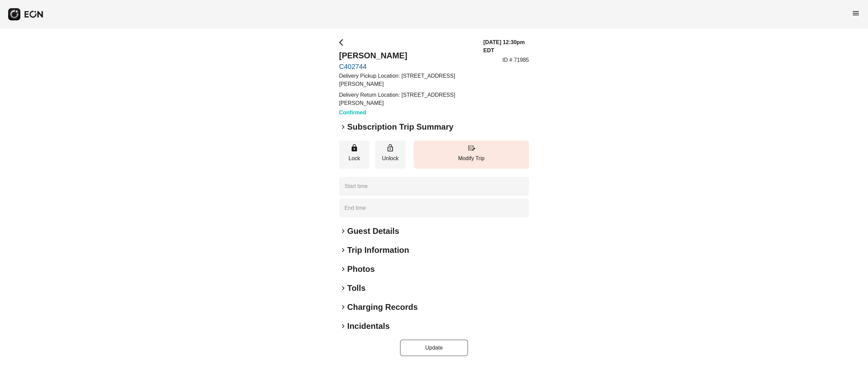 Image resolution: width=868 pixels, height=374 pixels. Describe the element at coordinates (373, 231) in the screenshot. I see `h2: Guest Details` at that location.